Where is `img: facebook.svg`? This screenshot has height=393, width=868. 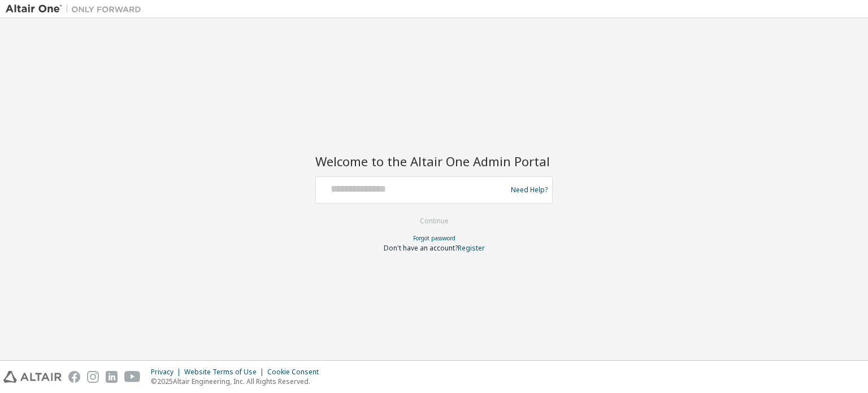
img: facebook.svg is located at coordinates (74, 377).